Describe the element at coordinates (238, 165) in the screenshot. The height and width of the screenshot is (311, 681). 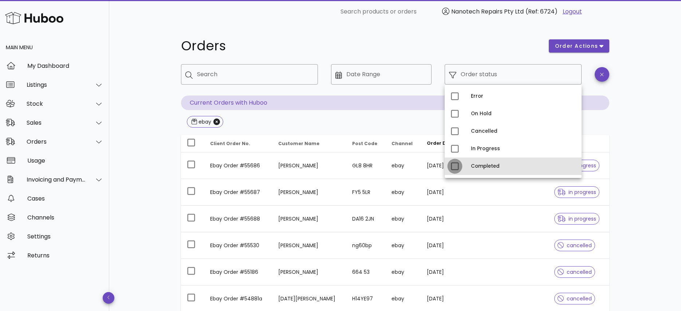
I see `td: Ebay Order #55686` at that location.